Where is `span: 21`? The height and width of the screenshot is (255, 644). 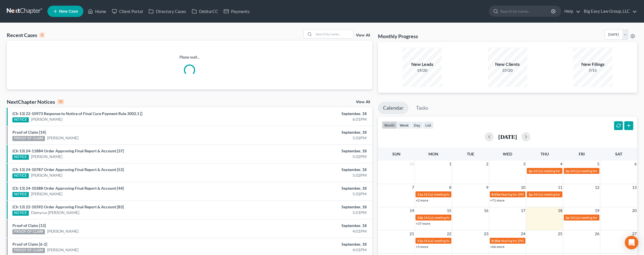 span: 21 is located at coordinates (412, 234).